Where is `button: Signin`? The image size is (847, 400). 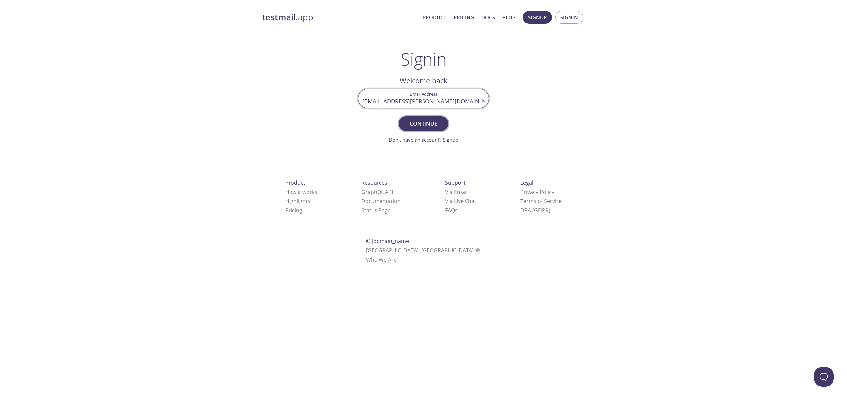 button: Signin is located at coordinates (569, 17).